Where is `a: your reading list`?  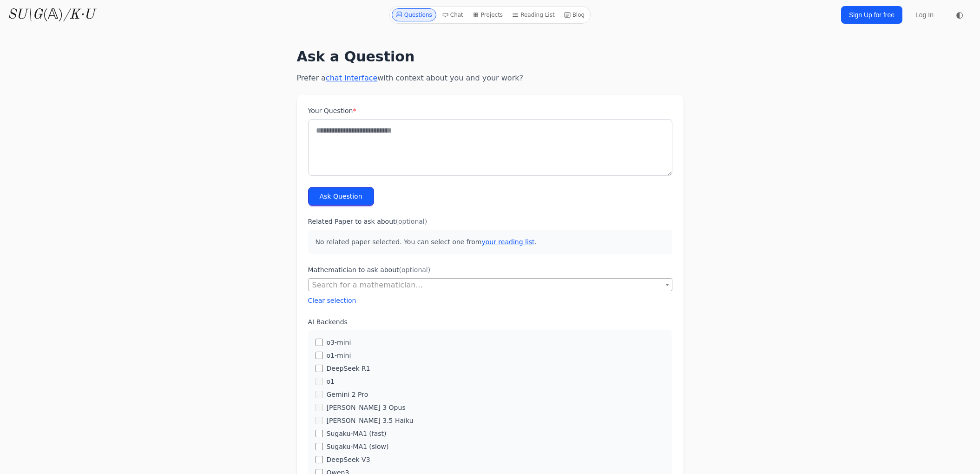
a: your reading list is located at coordinates (508, 241).